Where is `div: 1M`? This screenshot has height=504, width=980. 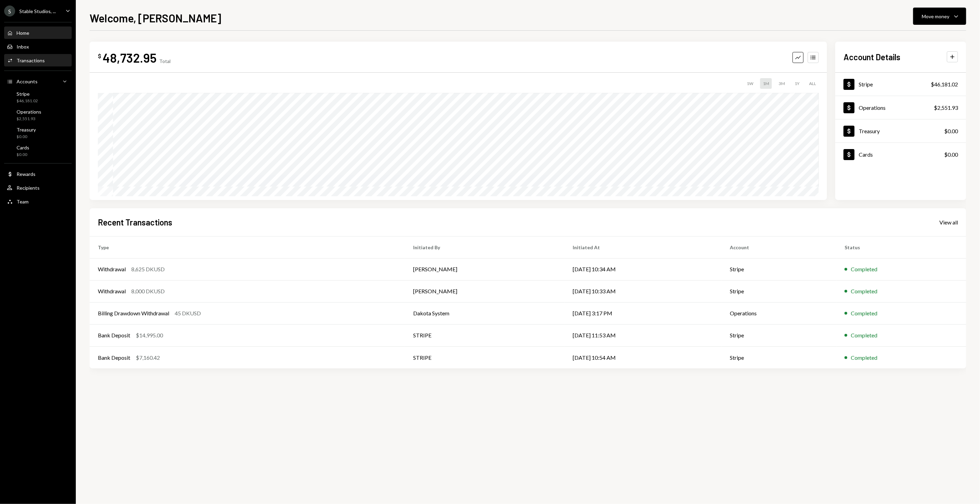
div: 1M is located at coordinates (765, 83).